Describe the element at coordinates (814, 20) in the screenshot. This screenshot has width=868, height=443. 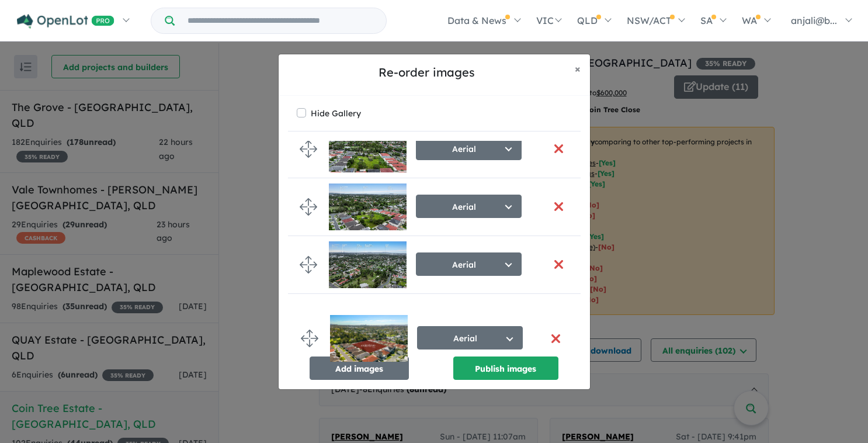
I see `span: anjali@b...` at that location.